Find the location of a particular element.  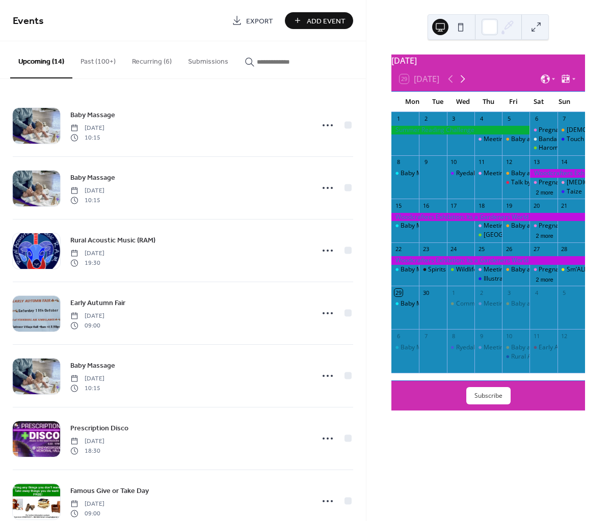

div: Sun is located at coordinates (564, 102).